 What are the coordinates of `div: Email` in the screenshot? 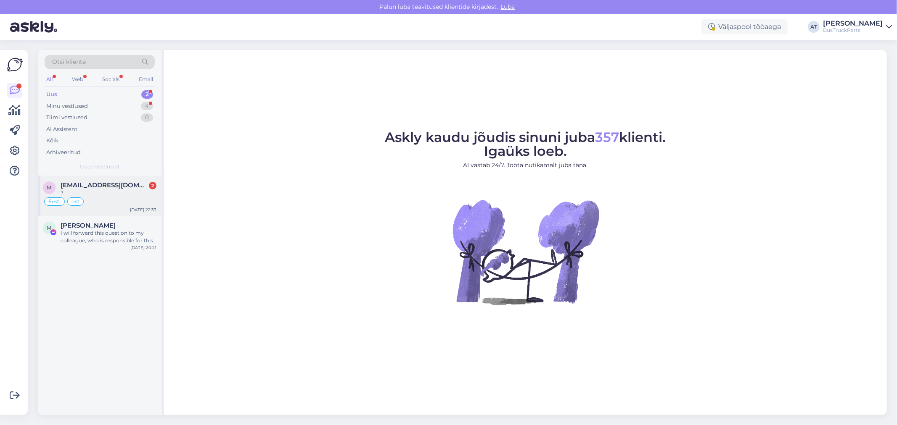 It's located at (146, 79).